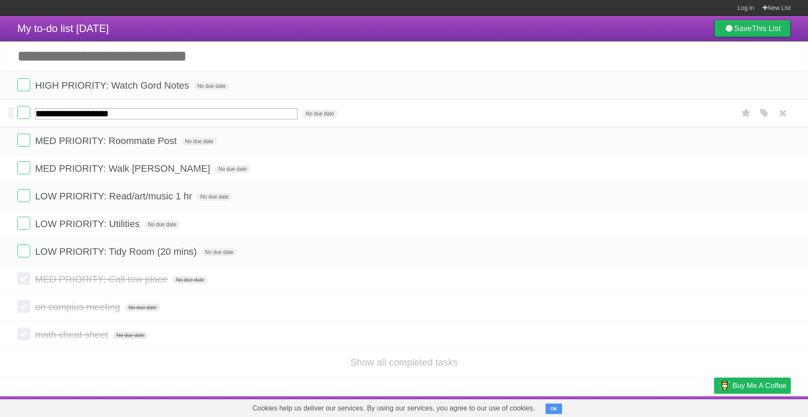  I want to click on a: Show all completed tasks, so click(404, 362).